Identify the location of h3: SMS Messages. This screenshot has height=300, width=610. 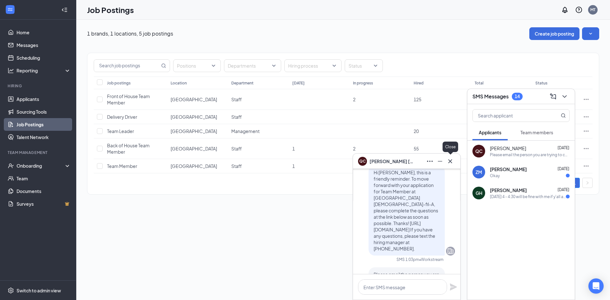
(491, 97).